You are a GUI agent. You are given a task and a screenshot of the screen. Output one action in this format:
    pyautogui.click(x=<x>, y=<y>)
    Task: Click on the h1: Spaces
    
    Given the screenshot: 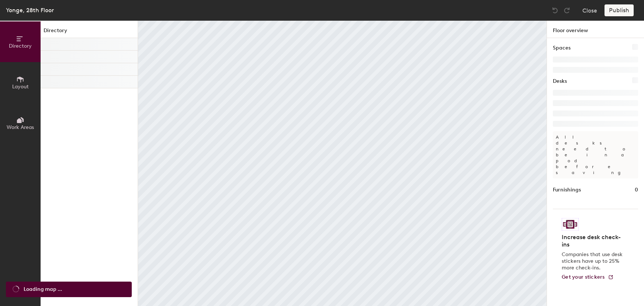 What is the action you would take?
    pyautogui.click(x=562, y=48)
    